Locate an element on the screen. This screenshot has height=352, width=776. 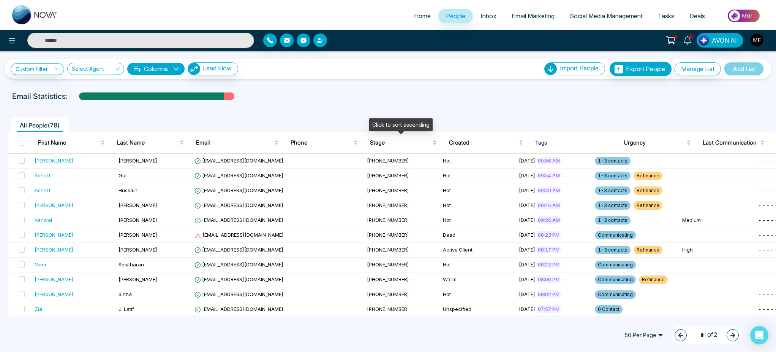
span: Last Communication is located at coordinates (731, 143).